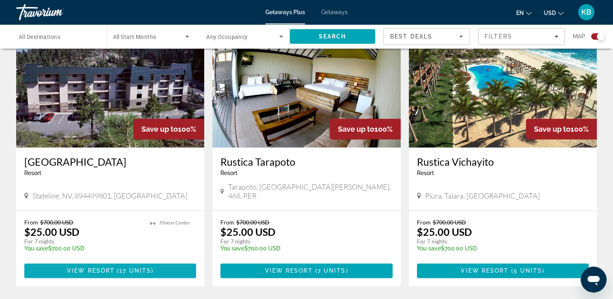  Describe the element at coordinates (499, 36) in the screenshot. I see `span: Filters` at that location.